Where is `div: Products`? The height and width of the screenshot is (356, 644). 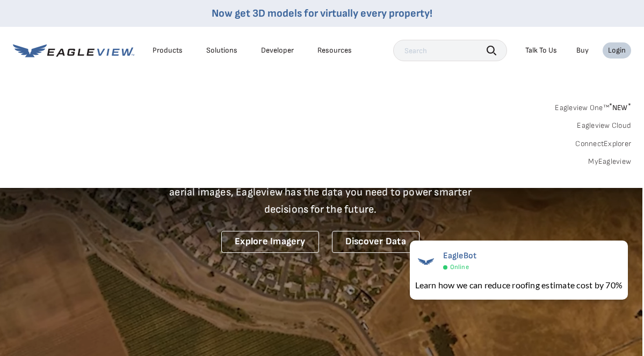 div: Products is located at coordinates (168, 50).